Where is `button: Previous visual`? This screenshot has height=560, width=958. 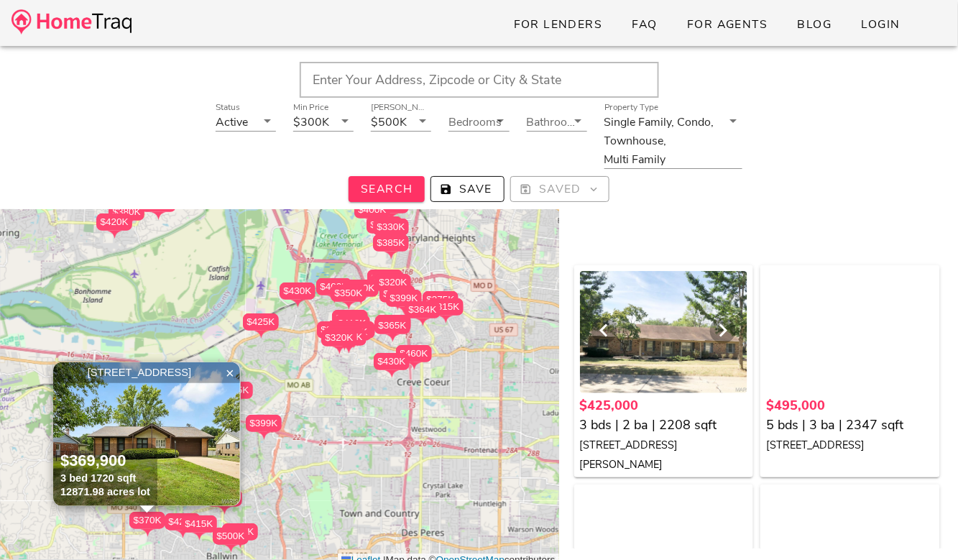 button: Previous visual is located at coordinates (604, 330).